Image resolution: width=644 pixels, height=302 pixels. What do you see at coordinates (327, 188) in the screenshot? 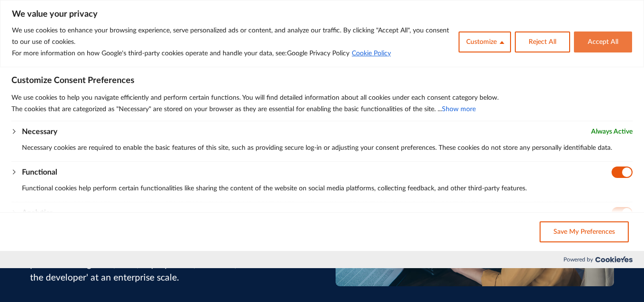
I see `p: Functional cookies help perform certain functionalities like sharing the content of the website o...` at bounding box center [327, 188].